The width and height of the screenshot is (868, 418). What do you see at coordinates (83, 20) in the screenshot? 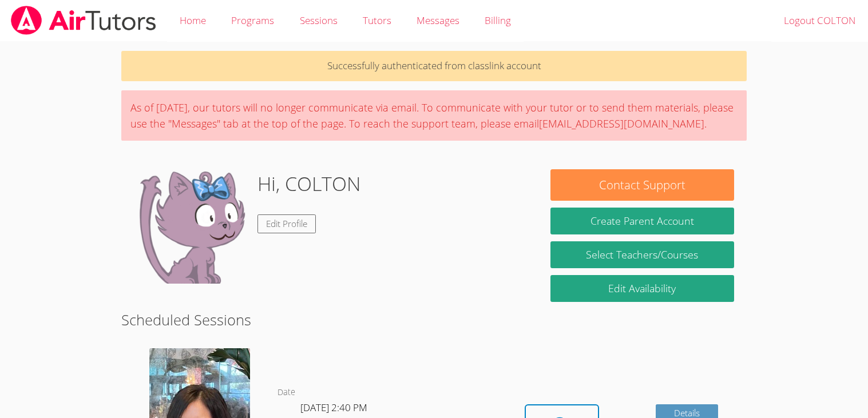
I see `img: airtutors_banner-c4298cdbf04f3fff15de1276eac7730deb9818008684d7c2e4769d2f7ddbe033.png` at bounding box center [83, 20].